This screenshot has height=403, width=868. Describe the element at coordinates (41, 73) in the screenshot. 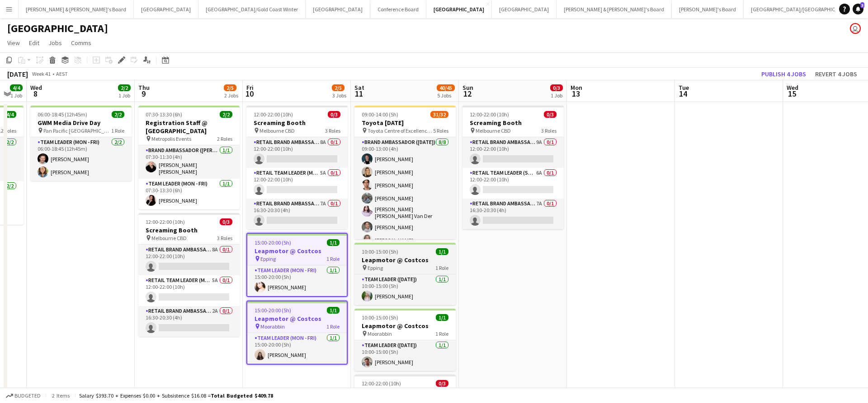

I see `span: Week 41` at that location.